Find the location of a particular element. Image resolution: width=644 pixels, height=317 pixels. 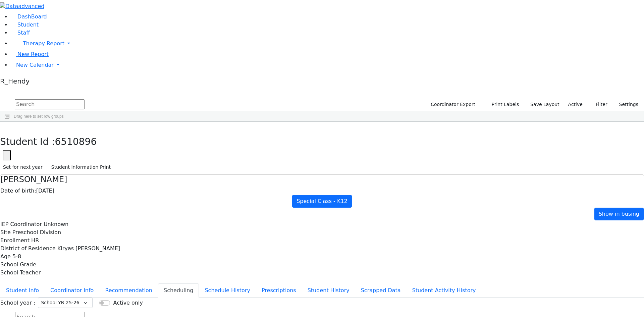

span: Preschool Division is located at coordinates (37, 232).